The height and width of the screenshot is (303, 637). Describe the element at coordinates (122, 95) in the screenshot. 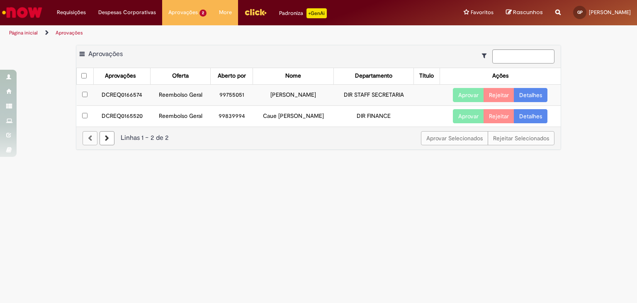

I see `td: DCREQ0166574` at that location.